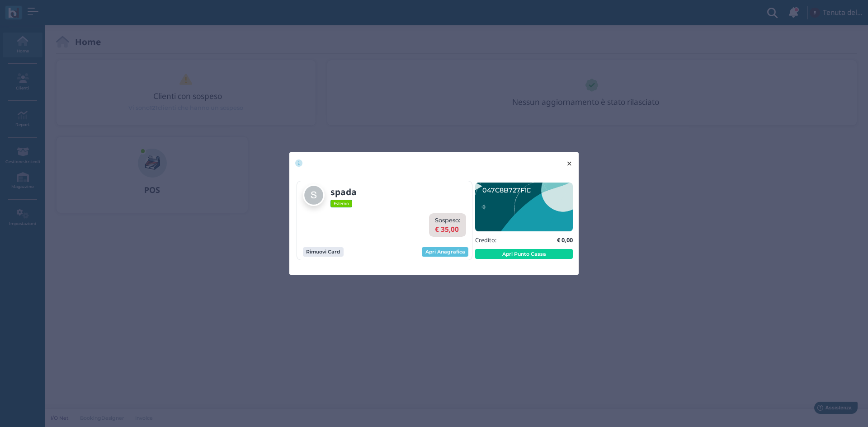 The width and height of the screenshot is (868, 427). What do you see at coordinates (511, 190) in the screenshot?
I see `text: 047C8B727F1D90` at bounding box center [511, 190].